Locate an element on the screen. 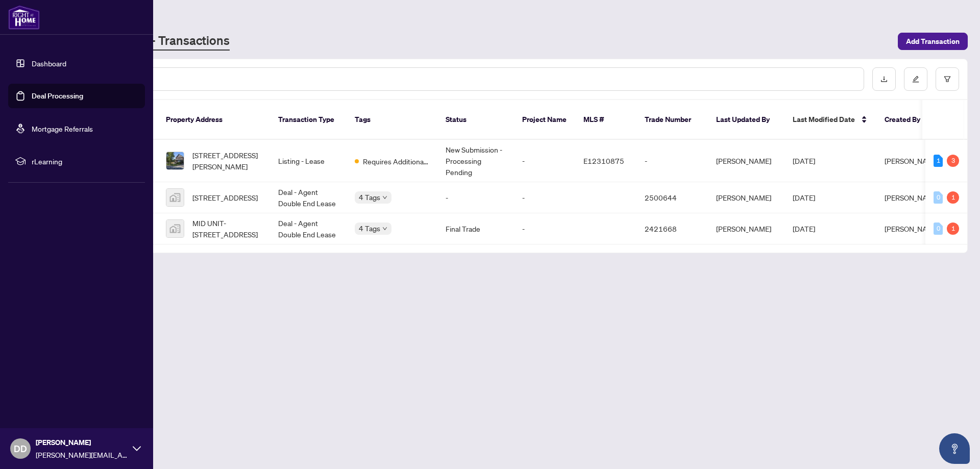 Image resolution: width=980 pixels, height=469 pixels. th: Last Updated By is located at coordinates (747, 120).